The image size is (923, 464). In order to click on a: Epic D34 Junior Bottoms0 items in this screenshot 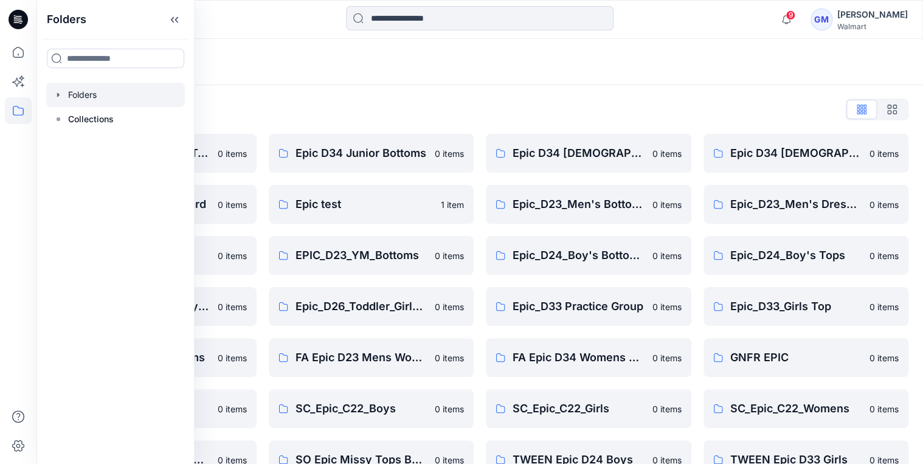, I will do `click(372, 153)`.